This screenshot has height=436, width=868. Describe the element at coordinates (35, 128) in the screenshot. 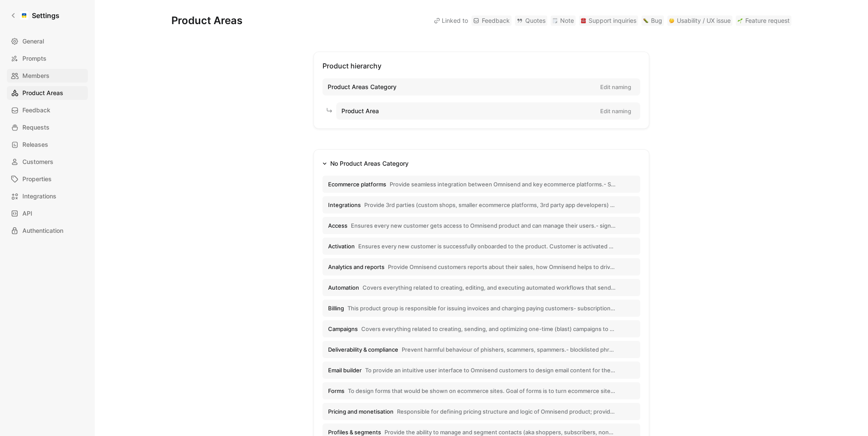

I see `span: Requests` at that location.